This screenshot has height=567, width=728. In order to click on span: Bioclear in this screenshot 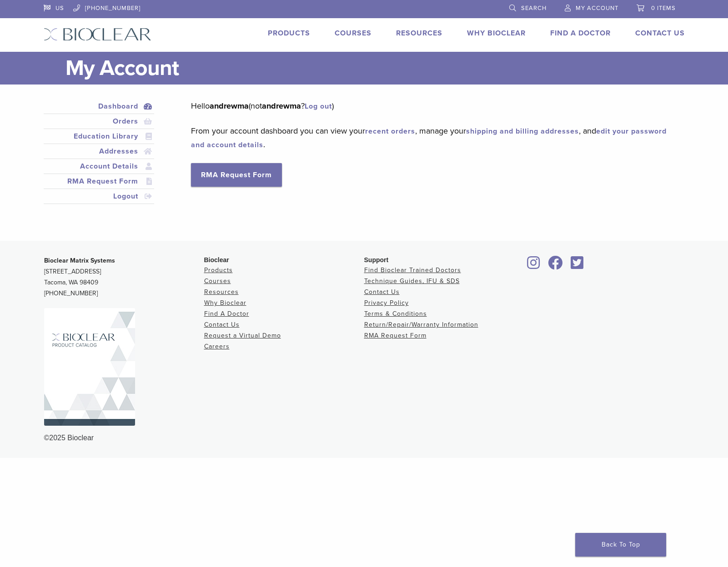, I will do `click(216, 260)`.